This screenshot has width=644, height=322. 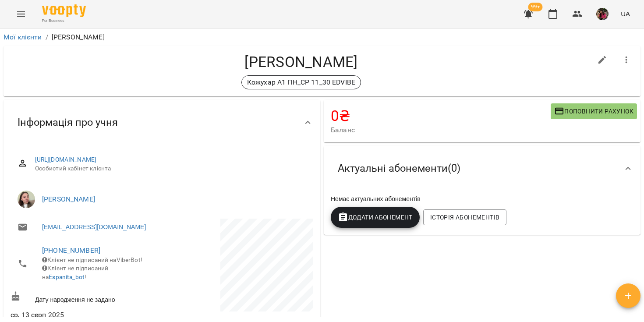 I want to click on span: Історія абонементів, so click(x=465, y=217).